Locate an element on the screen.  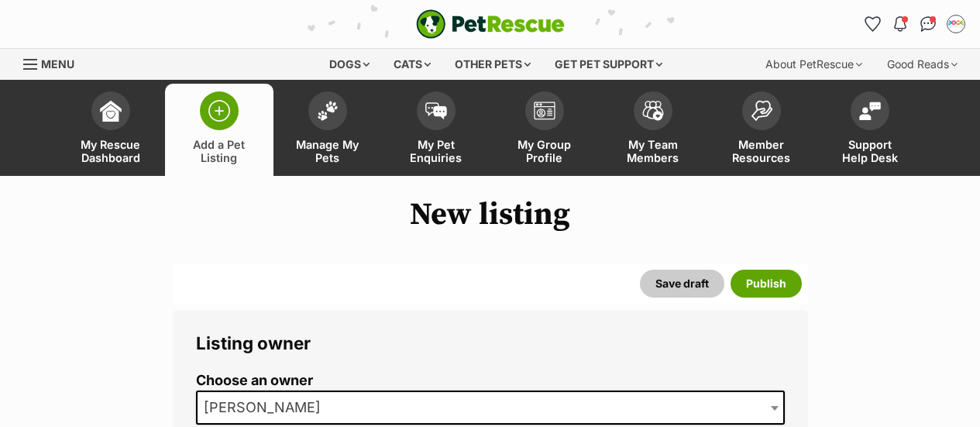
a: My Team Members is located at coordinates (653, 130).